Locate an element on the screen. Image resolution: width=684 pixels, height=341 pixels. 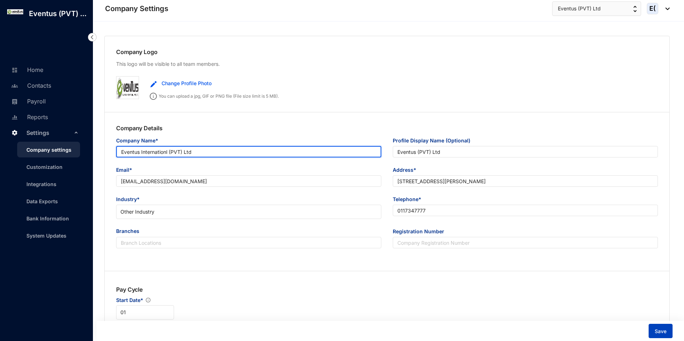
span: Save is located at coordinates (661, 331).